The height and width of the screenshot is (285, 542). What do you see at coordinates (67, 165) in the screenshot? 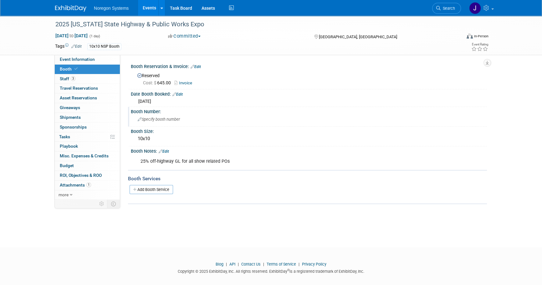
I see `span: Budget` at bounding box center [67, 165].